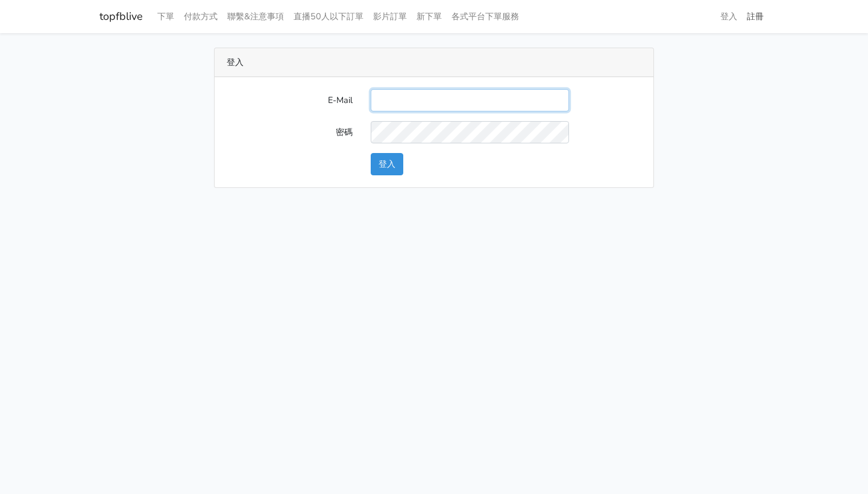 This screenshot has width=868, height=494. Describe the element at coordinates (387, 164) in the screenshot. I see `button: 登入` at that location.